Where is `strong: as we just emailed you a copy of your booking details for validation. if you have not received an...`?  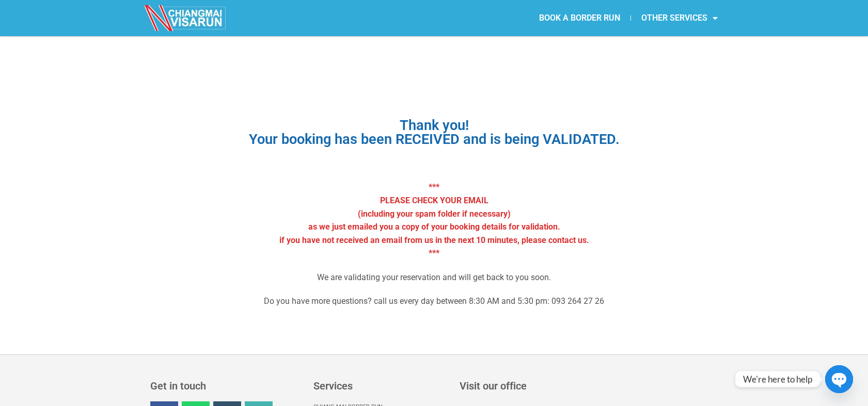 strong: as we just emailed you a copy of your booking details for validation. if you have not received an... is located at coordinates (434, 240).